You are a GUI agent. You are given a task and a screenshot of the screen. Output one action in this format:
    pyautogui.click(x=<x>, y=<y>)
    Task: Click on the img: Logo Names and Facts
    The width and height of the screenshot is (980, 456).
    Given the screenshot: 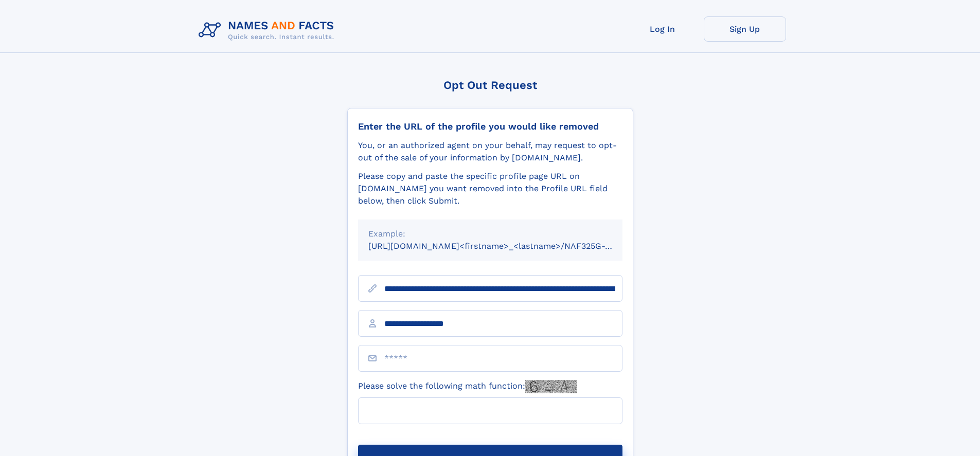 What is the action you would take?
    pyautogui.click(x=269, y=30)
    